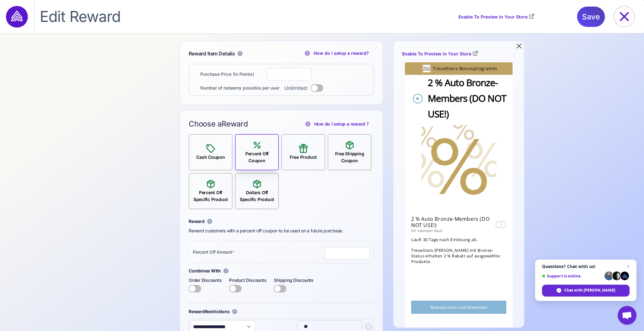 This screenshot has height=331, width=644. What do you see at coordinates (212, 54) in the screenshot?
I see `div: Reward Item Details` at bounding box center [212, 54].